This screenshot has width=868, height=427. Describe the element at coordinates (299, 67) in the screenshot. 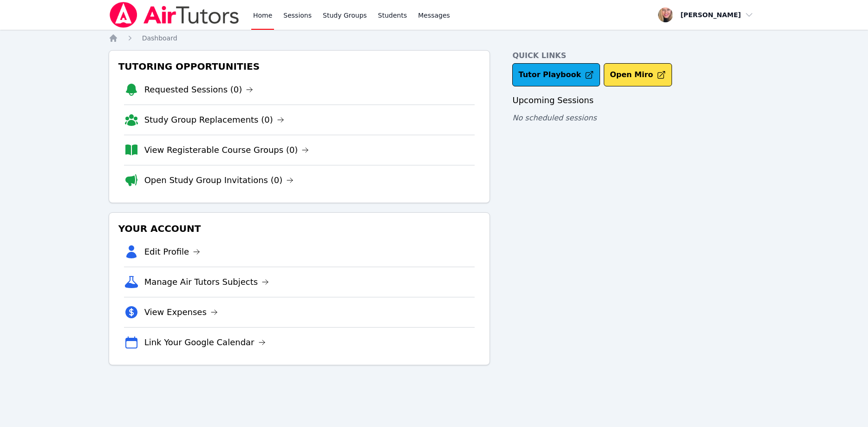

I see `h3: Tutoring Opportunities` at that location.